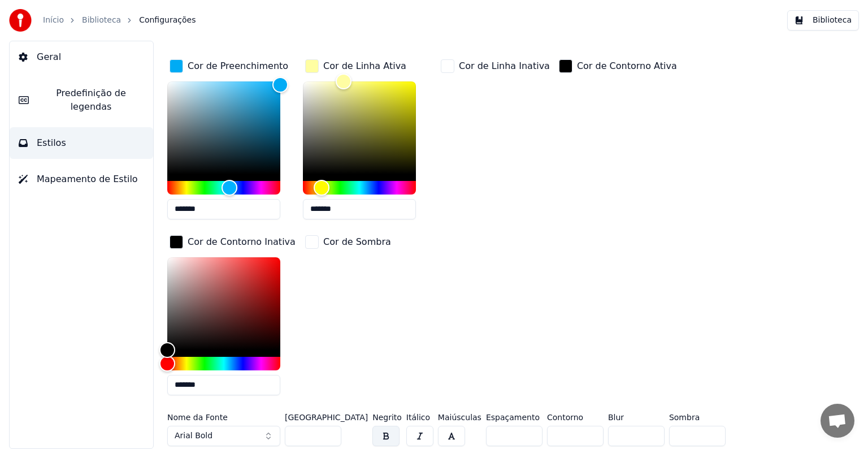 The height and width of the screenshot is (449, 868). What do you see at coordinates (91, 100) in the screenshot?
I see `span: Predefinição de legendas` at bounding box center [91, 100].